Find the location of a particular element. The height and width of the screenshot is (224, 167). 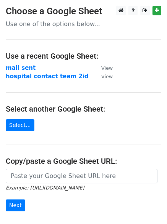

p: Use one of the options below... is located at coordinates (84, 24).